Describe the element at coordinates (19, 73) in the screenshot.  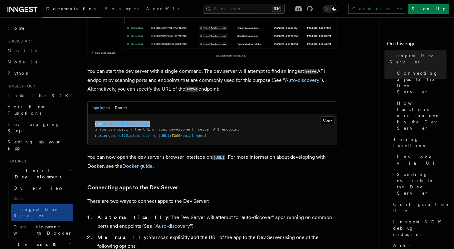
I see `span: Python` at that location.